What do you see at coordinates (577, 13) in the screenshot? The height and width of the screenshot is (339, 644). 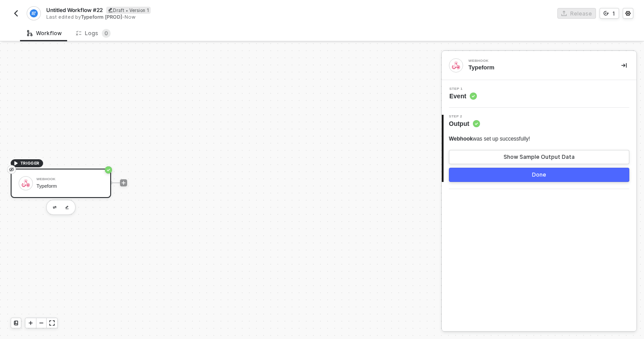 I see `button: Release` at bounding box center [577, 13].